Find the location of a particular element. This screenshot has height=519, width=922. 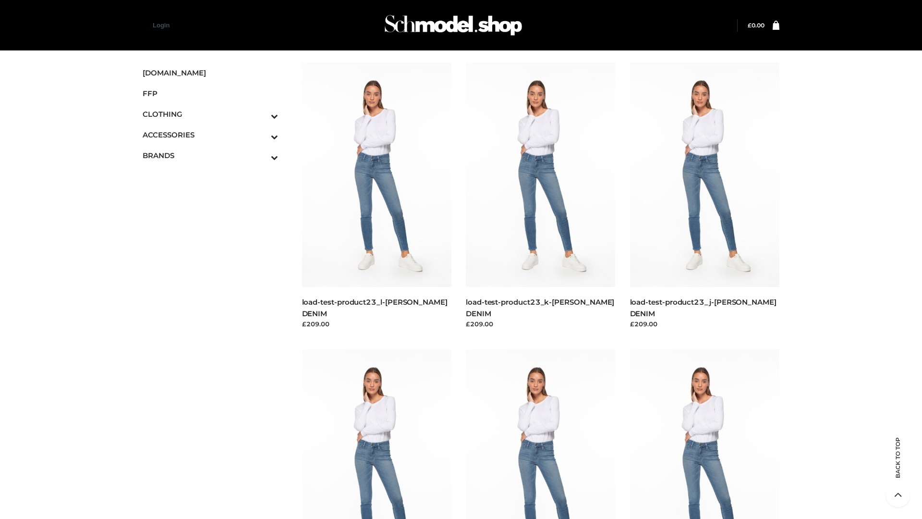

span: Back to top is located at coordinates (898, 466).